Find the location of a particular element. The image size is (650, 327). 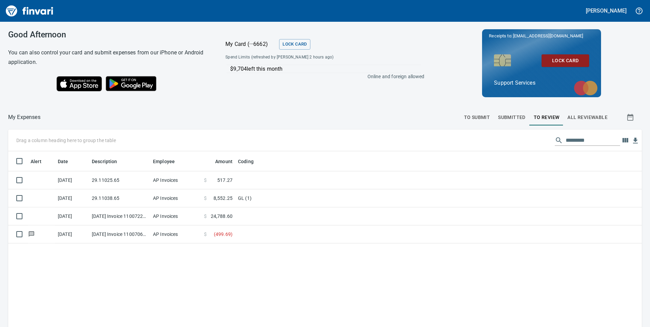

p: Receipts to: is located at coordinates (542, 36).